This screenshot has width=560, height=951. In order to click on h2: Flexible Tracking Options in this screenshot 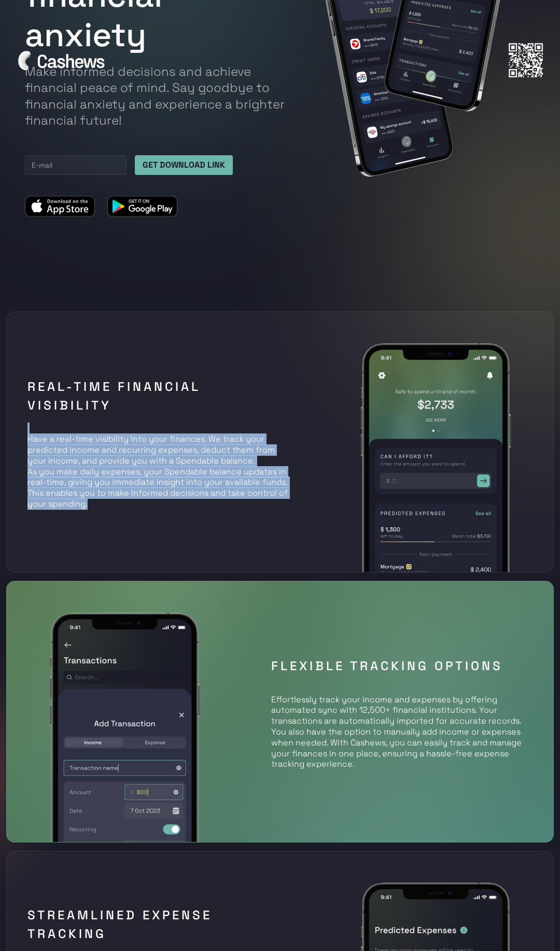, I will do `click(402, 666)`.